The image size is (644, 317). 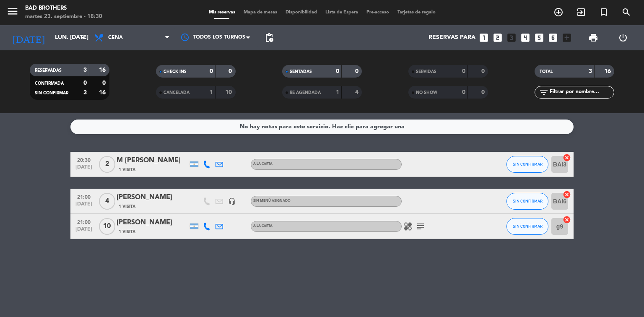 I want to click on span: TOTAL, so click(x=546, y=72).